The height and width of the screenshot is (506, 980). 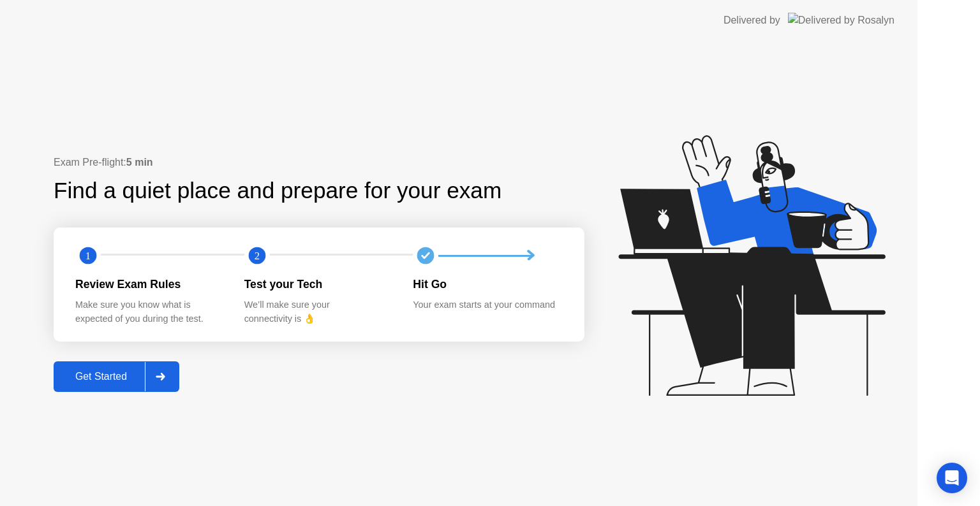 What do you see at coordinates (257, 256) in the screenshot?
I see `text: 2` at bounding box center [257, 256].